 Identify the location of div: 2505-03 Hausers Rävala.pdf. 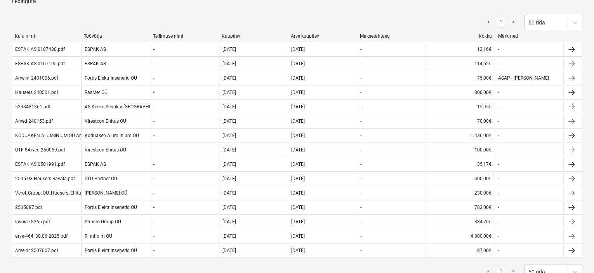
(45, 179).